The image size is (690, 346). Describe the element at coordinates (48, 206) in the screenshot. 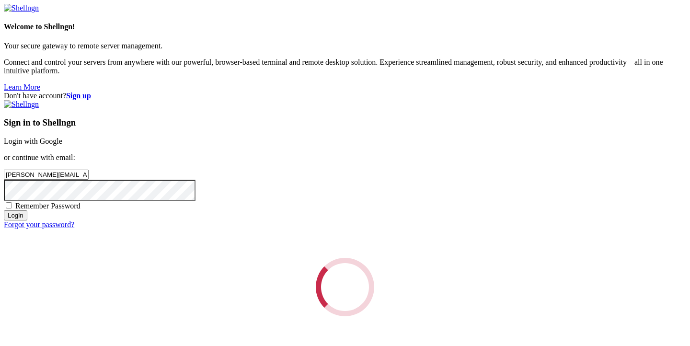

I see `span: Remember Password` at that location.